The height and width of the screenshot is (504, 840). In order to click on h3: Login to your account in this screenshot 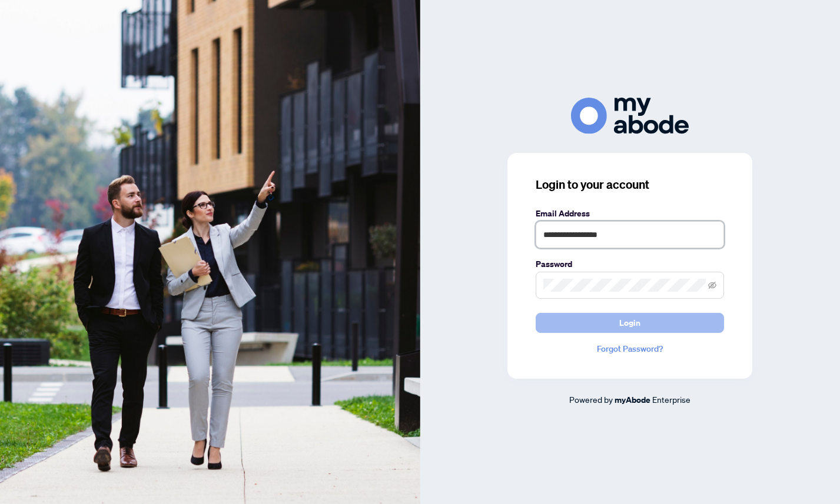, I will do `click(630, 185)`.